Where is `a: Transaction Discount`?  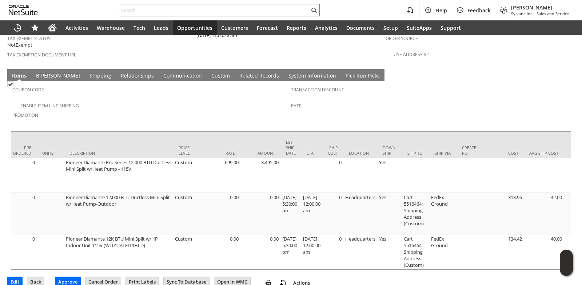 a: Transaction Discount is located at coordinates (318, 90).